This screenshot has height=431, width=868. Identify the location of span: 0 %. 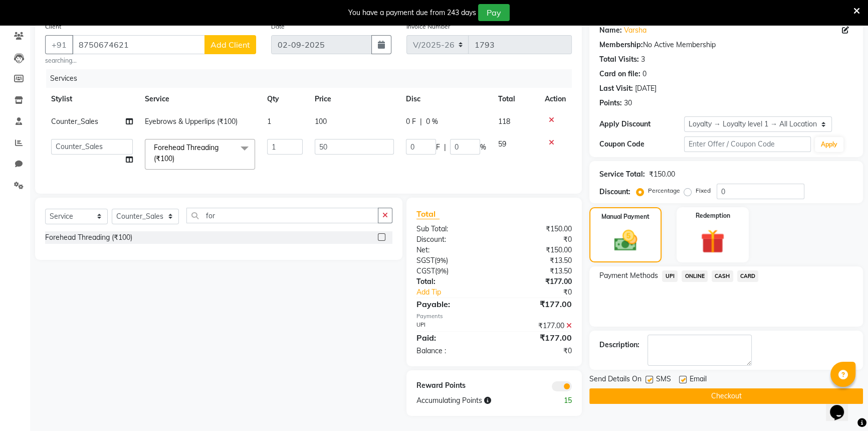
(432, 121).